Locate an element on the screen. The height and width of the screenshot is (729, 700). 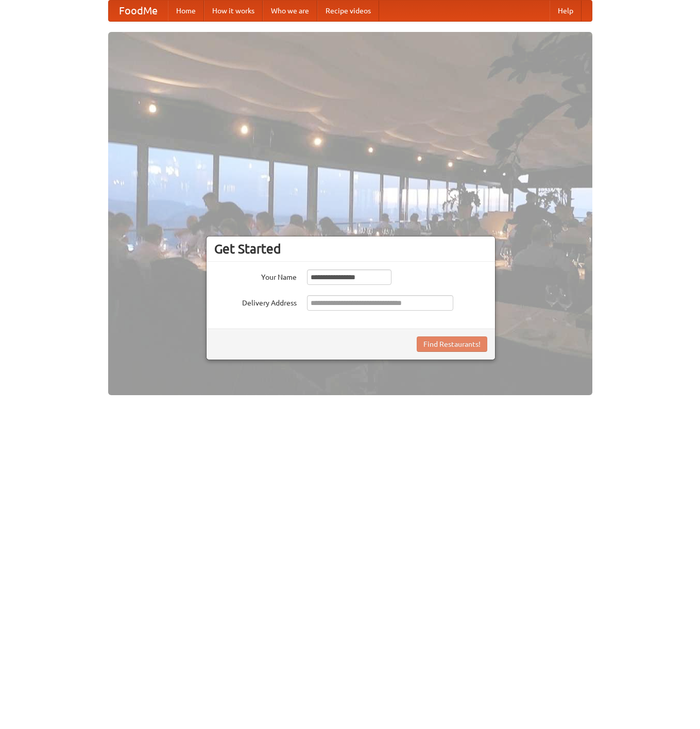
a: Recipe videos is located at coordinates (348, 11).